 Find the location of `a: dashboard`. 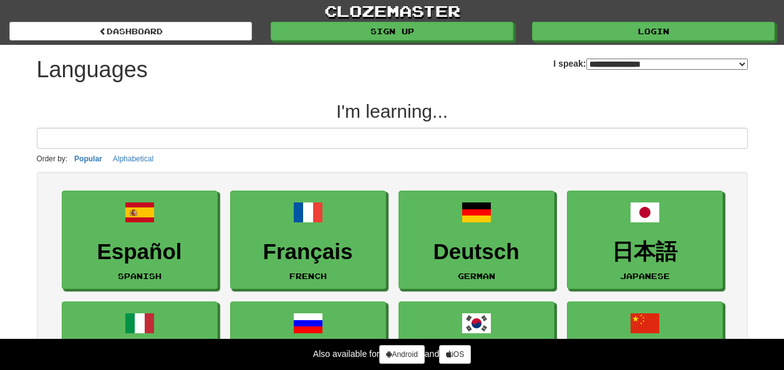

a: dashboard is located at coordinates (130, 31).